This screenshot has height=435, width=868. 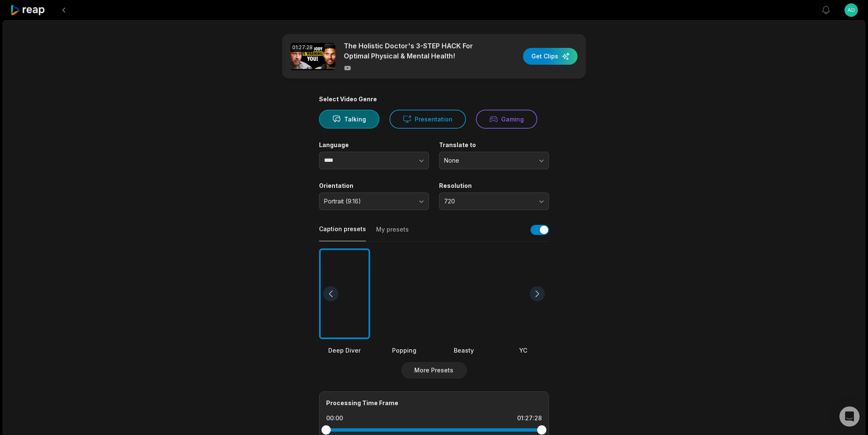 What do you see at coordinates (850, 416) in the screenshot?
I see `div: Open Intercom Messenger` at bounding box center [850, 416].